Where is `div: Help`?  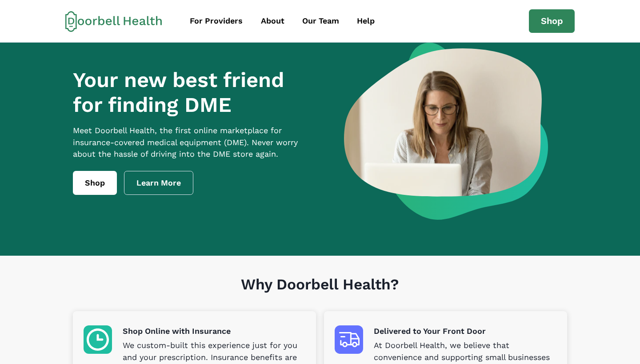
div: Help is located at coordinates (366, 21).